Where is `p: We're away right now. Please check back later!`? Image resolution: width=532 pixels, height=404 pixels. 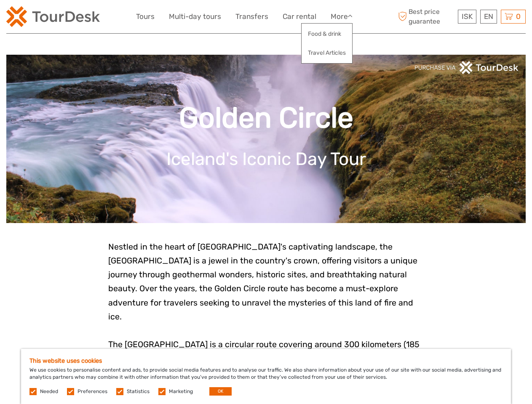
p: We're away right now. Please check back later! is located at coordinates (54, 18).